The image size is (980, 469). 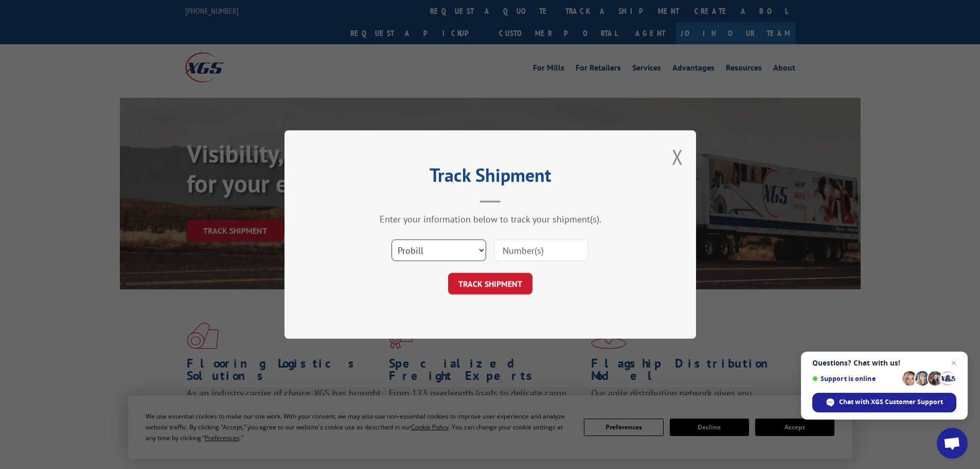 What do you see at coordinates (541, 250) in the screenshot?
I see `input: Number(s)` at bounding box center [541, 250].